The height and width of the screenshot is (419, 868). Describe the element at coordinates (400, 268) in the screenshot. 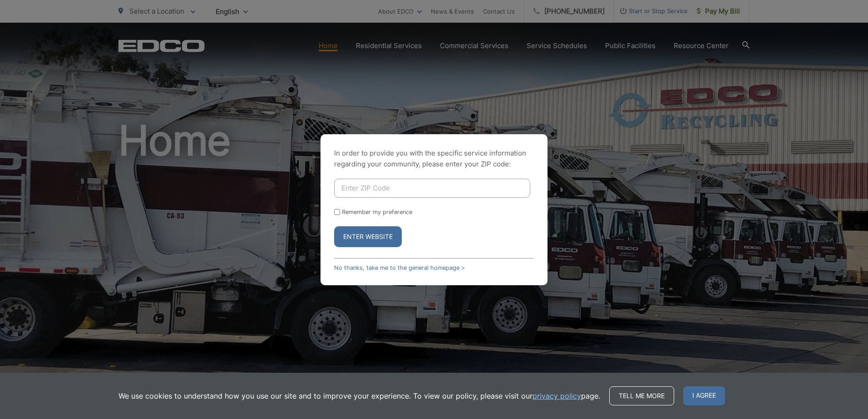

I see `a: No thanks, take me to the general homepage >` at that location.